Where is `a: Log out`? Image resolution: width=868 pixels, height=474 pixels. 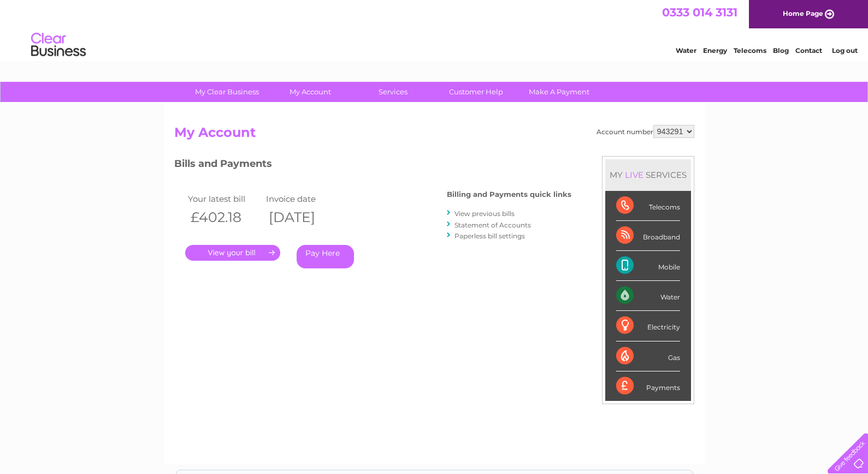
a: Log out is located at coordinates (845, 50).